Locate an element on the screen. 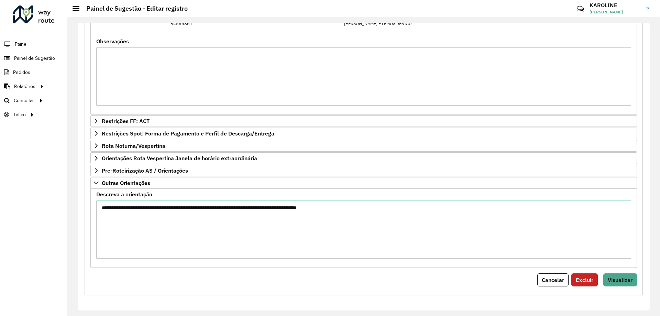  span: Painel de Sugestão is located at coordinates (34, 58).